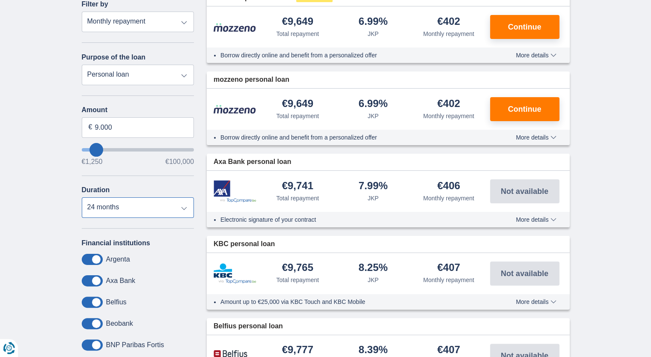 This screenshot has height=357, width=651. Describe the element at coordinates (248, 325) in the screenshot. I see `font: Belfius personal loan` at that location.